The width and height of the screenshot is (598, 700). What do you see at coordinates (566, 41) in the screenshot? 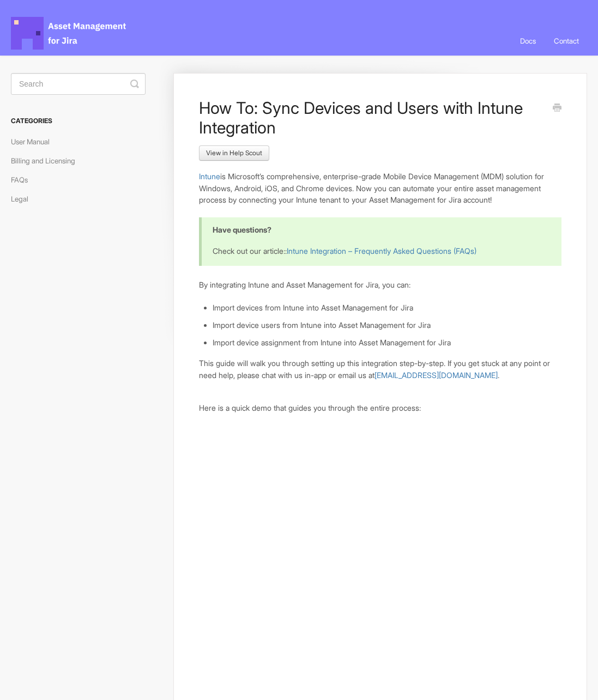
I see `a: Contact` at bounding box center [566, 41].